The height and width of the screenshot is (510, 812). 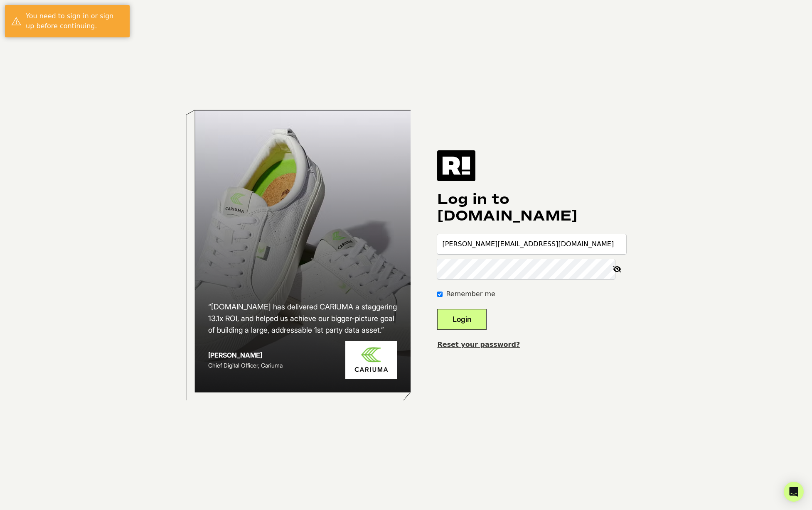 I want to click on input: Email, so click(x=531, y=244).